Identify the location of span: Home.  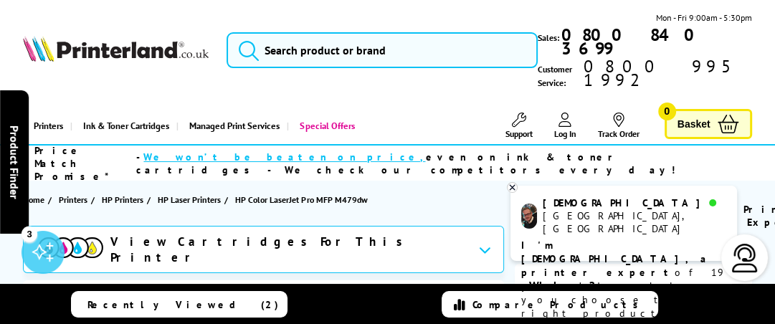
(34, 199).